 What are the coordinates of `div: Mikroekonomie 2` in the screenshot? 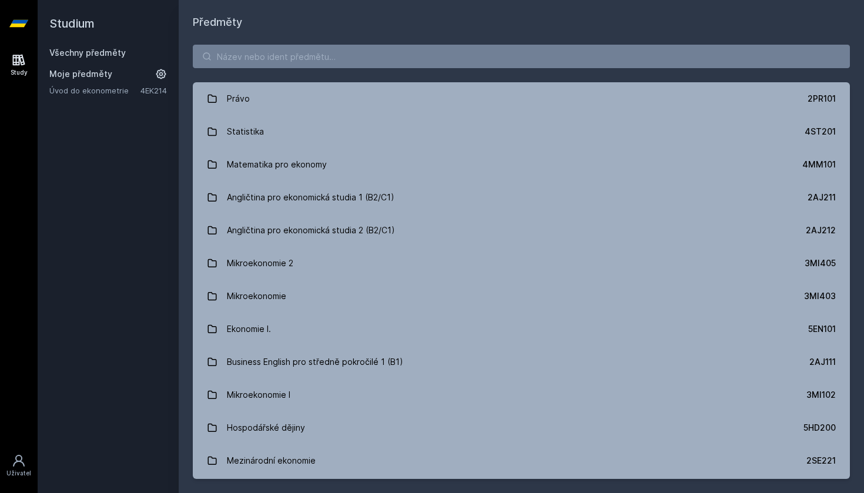 It's located at (260, 263).